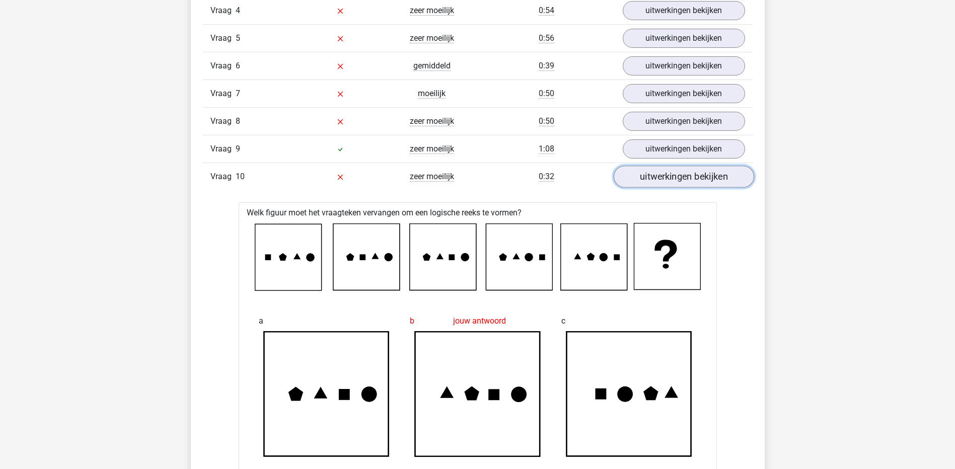  What do you see at coordinates (261, 321) in the screenshot?
I see `span: a` at bounding box center [261, 321].